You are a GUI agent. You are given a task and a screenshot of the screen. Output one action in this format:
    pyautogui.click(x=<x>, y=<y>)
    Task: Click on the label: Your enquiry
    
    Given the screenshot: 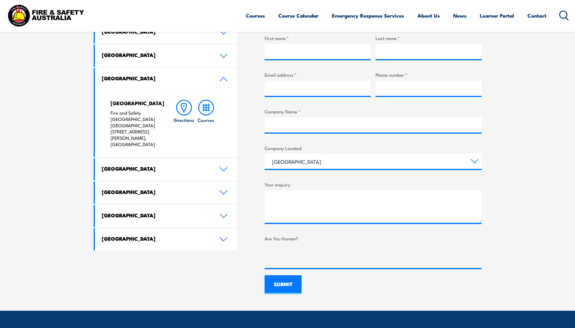 What is the action you would take?
    pyautogui.click(x=373, y=184)
    